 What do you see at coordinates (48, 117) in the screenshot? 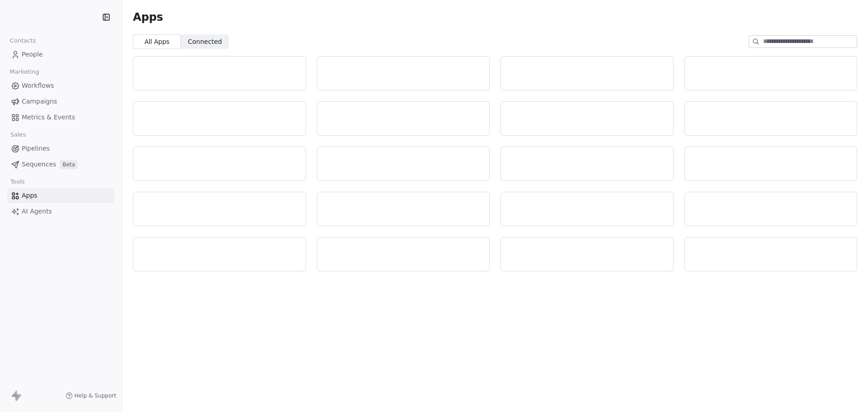
I see `span: Metrics & Events` at bounding box center [48, 117].